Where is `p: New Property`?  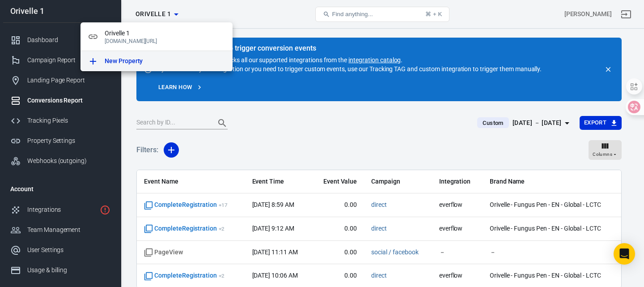 p: New Property is located at coordinates (123, 61).